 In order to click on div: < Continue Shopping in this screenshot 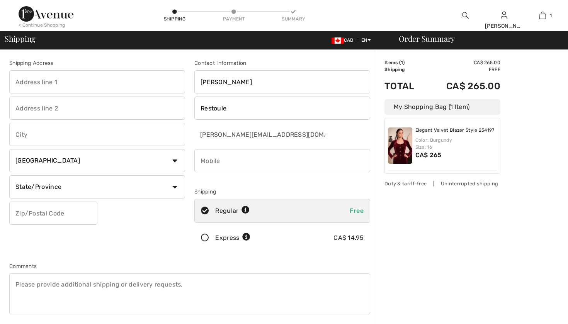, I will do `click(42, 25)`.